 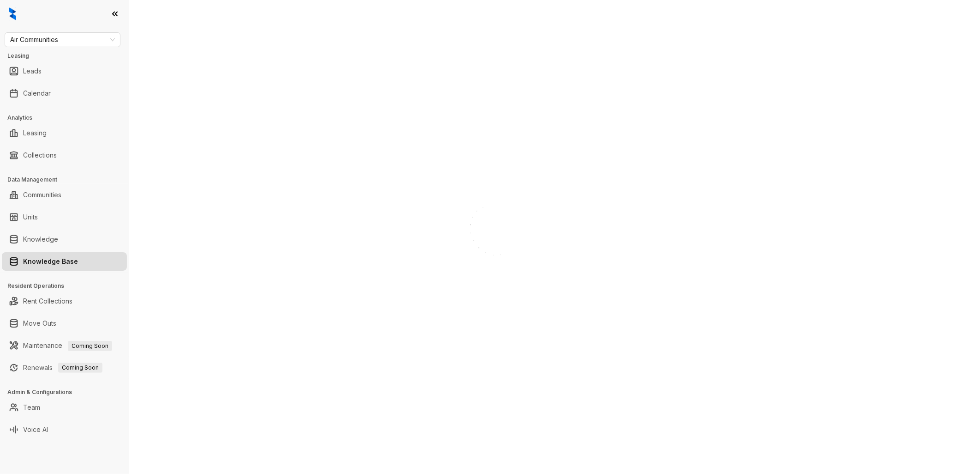 What do you see at coordinates (35, 133) in the screenshot?
I see `a: Leasing` at bounding box center [35, 133].